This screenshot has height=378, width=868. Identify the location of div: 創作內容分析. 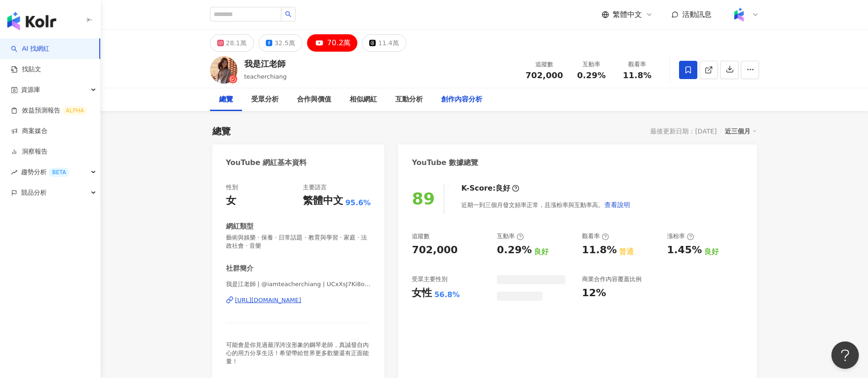
(462, 100).